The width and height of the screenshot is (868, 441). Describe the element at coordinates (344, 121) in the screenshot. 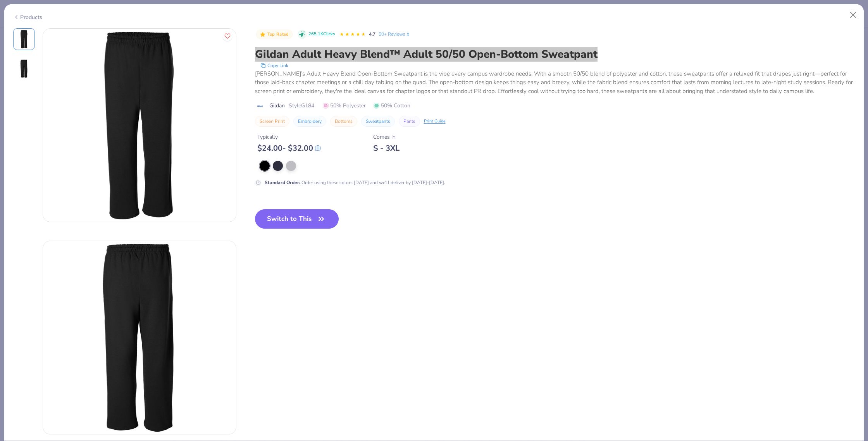

I see `button: Bottoms` at that location.